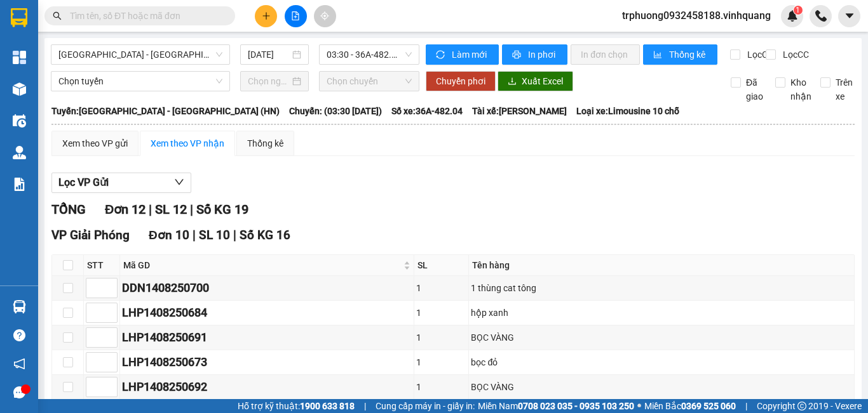  What do you see at coordinates (688, 55) in the screenshot?
I see `span: Thống kê` at bounding box center [688, 55].